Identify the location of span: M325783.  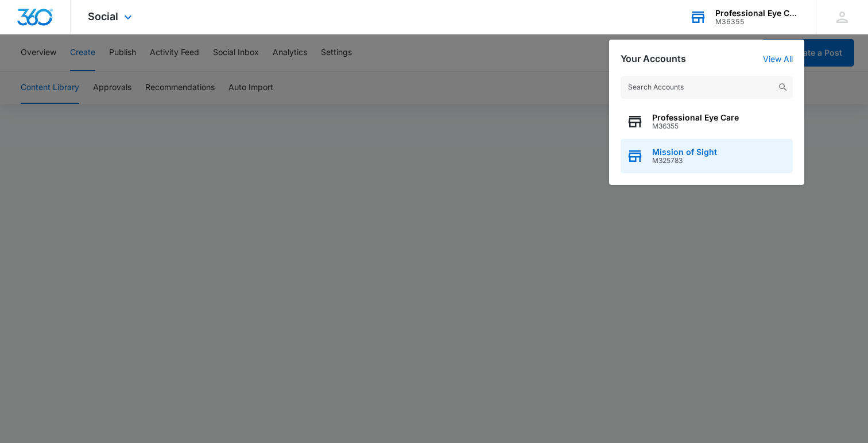
(684, 161).